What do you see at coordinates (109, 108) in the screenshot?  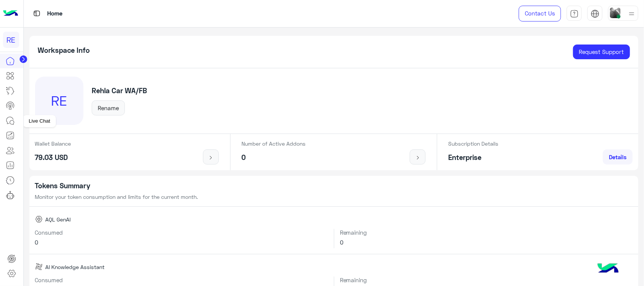 I see `button: Rename` at bounding box center [109, 108].